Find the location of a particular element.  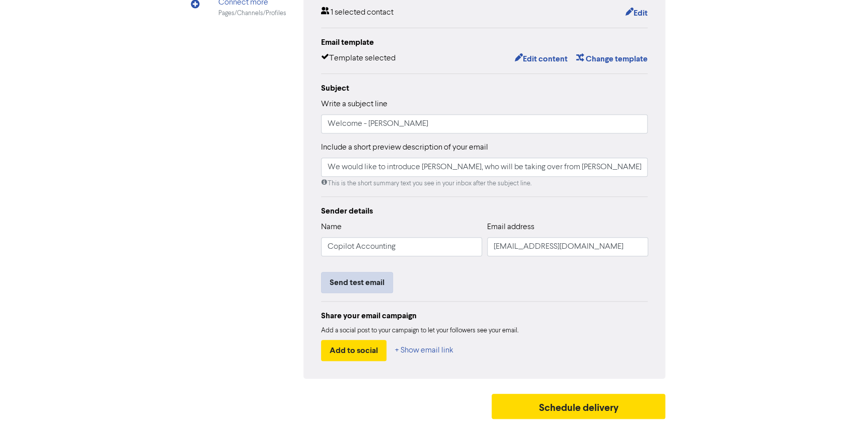

button: Change template is located at coordinates (611, 59).